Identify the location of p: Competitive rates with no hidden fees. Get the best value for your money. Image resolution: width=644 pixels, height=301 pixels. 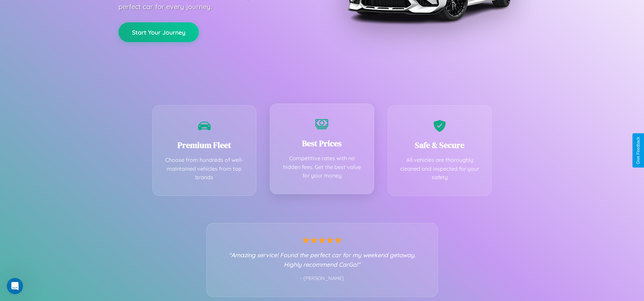
(322, 167).